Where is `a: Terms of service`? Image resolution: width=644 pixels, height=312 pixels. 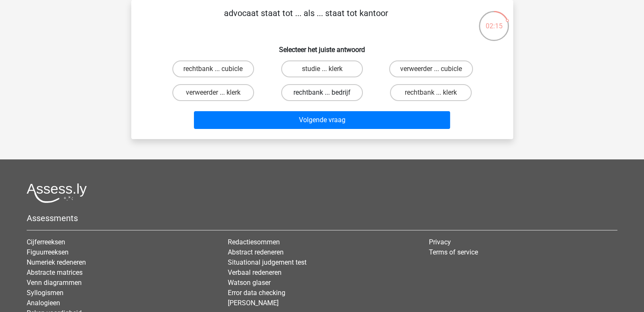 a: Terms of service is located at coordinates (454, 252).